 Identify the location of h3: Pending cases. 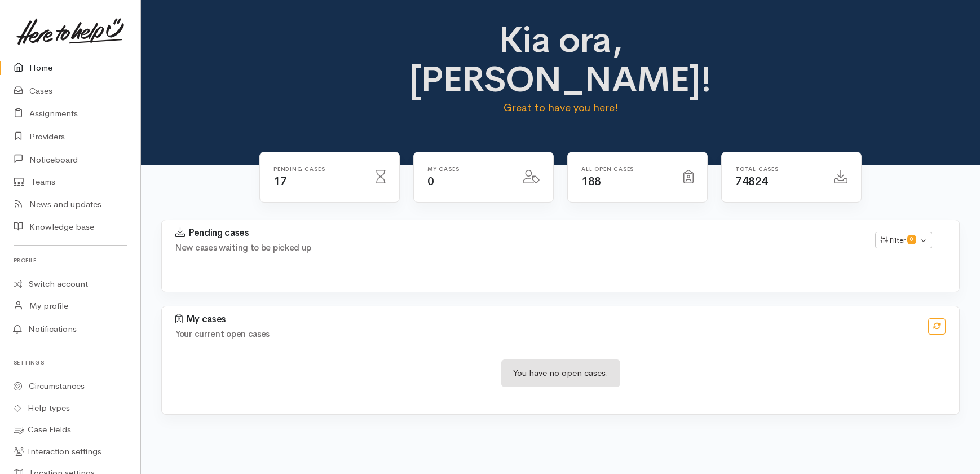
(518, 233).